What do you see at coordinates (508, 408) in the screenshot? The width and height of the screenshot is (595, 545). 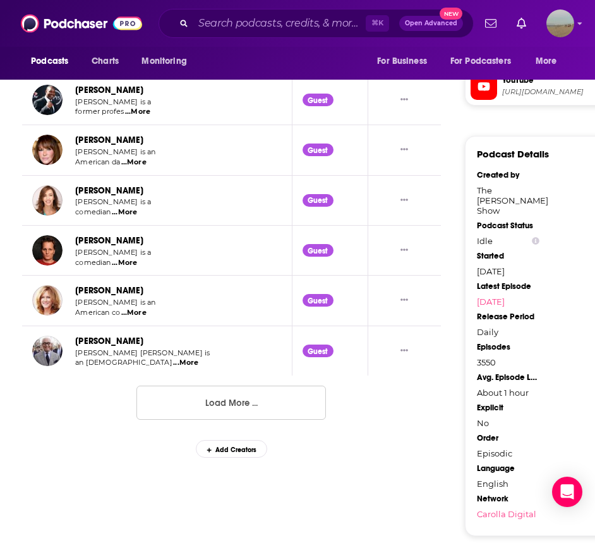 I see `div: Explicit` at bounding box center [508, 408].